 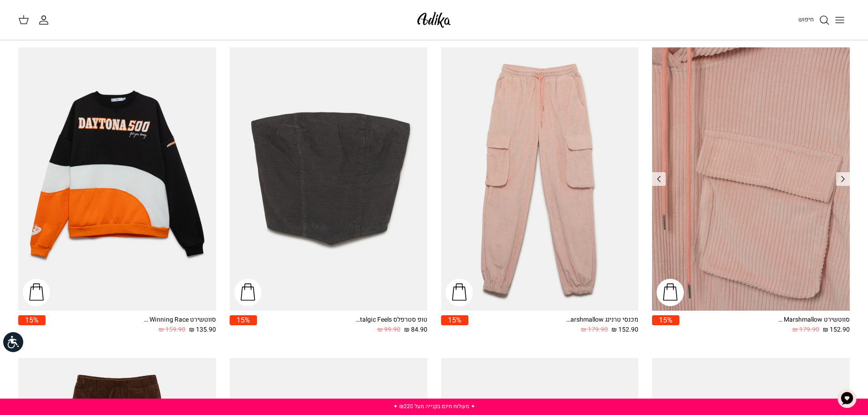 What do you see at coordinates (764, 325) in the screenshot?
I see `a: סווטשירט Walking On Marshmallow 152.90 ₪ 179.90 ₪` at bounding box center [764, 325].